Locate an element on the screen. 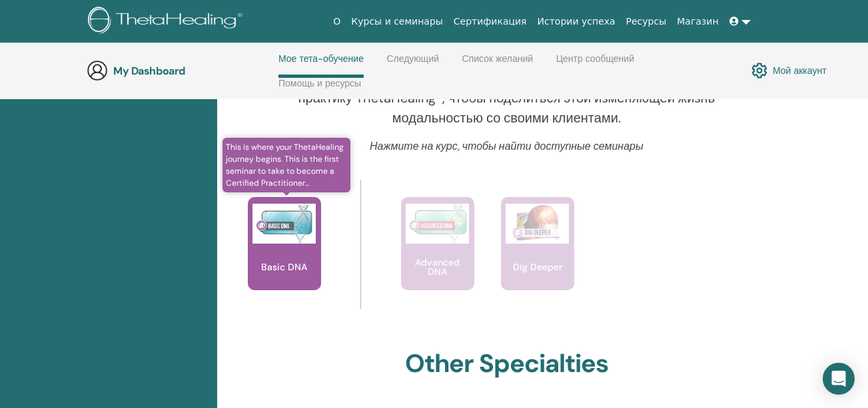 This screenshot has height=408, width=868. img: Dig Deeper is located at coordinates (537, 224).